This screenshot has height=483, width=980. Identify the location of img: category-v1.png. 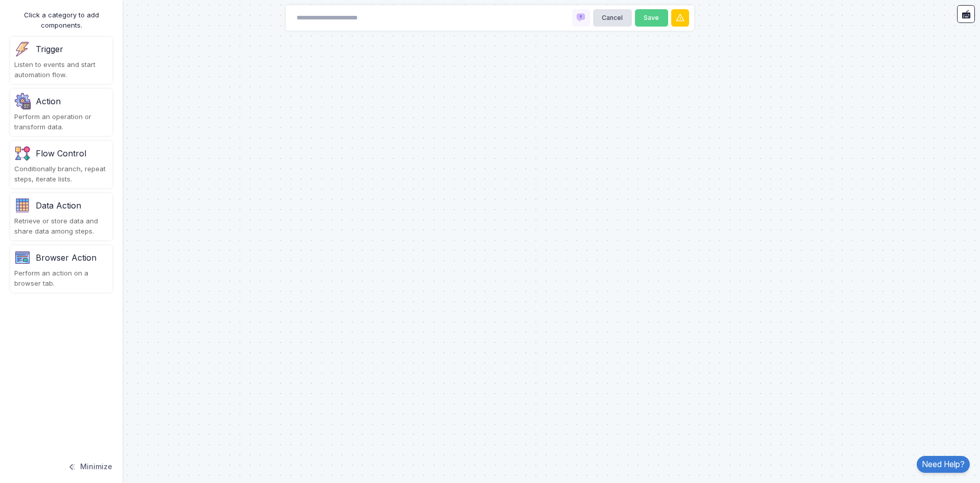
(23, 257).